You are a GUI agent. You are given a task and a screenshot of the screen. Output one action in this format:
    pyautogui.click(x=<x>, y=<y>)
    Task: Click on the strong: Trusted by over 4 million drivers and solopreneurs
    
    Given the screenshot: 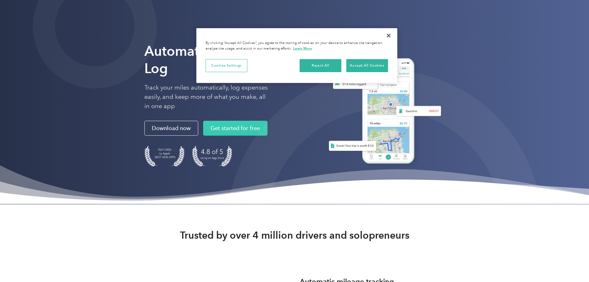 What is the action you would take?
    pyautogui.click(x=295, y=235)
    